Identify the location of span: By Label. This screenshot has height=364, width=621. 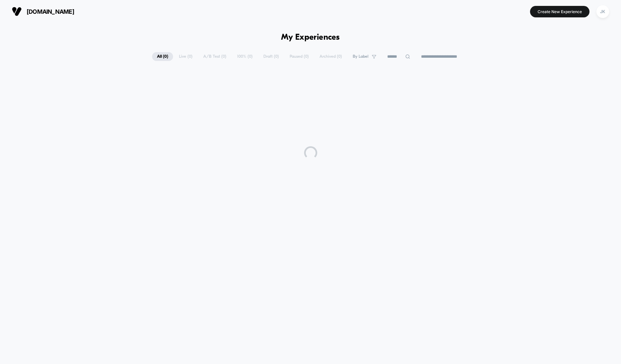
(360, 57).